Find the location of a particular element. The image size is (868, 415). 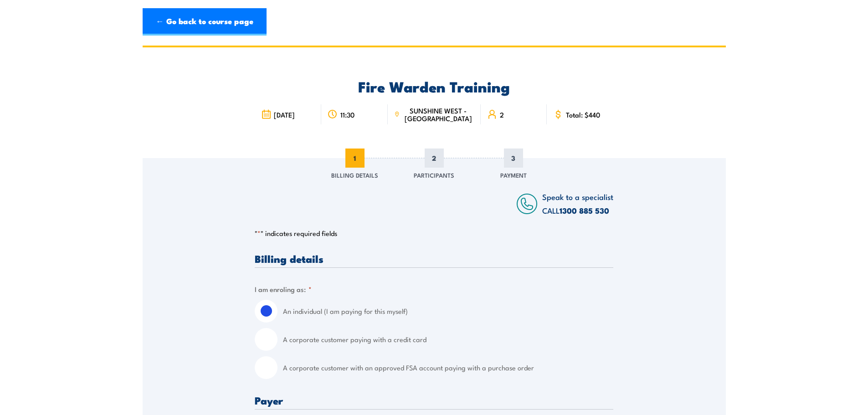

span: 1 is located at coordinates (355, 158).